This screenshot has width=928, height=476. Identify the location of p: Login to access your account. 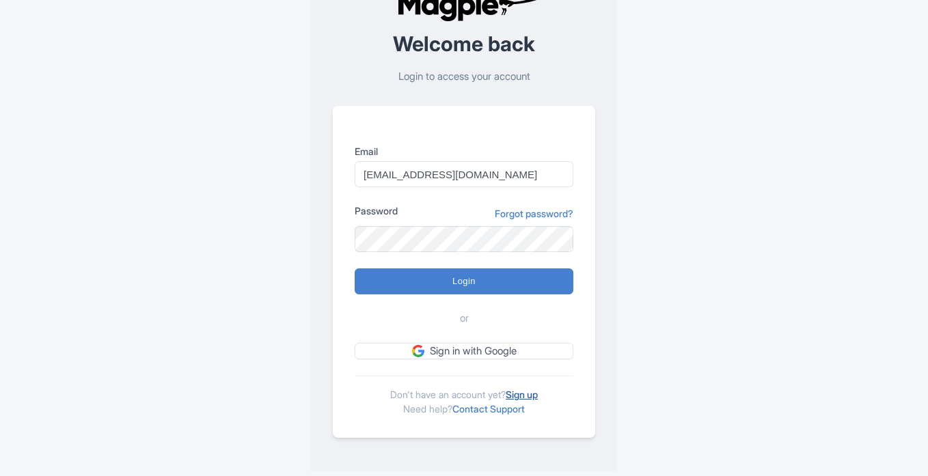
(464, 77).